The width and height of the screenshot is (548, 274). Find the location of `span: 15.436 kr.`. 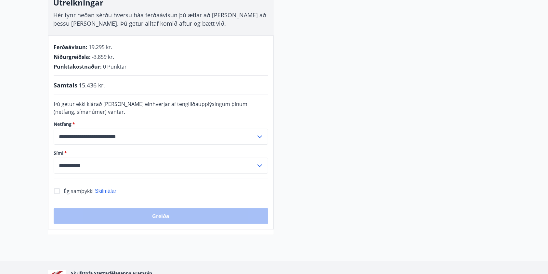

span: 15.436 kr. is located at coordinates (92, 85).